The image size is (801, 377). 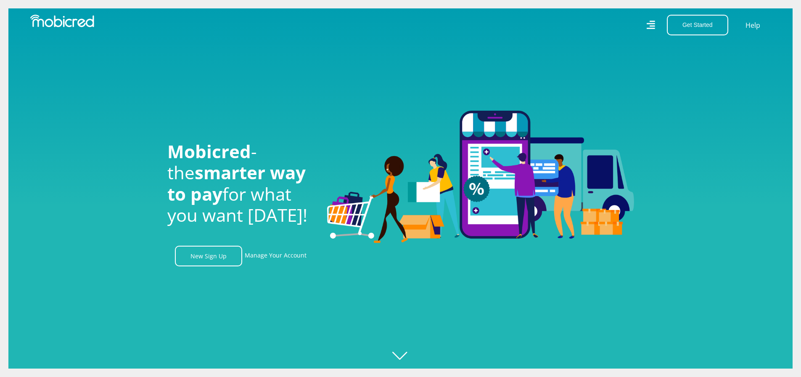 What do you see at coordinates (62, 21) in the screenshot?
I see `img: Mobicred` at bounding box center [62, 21].